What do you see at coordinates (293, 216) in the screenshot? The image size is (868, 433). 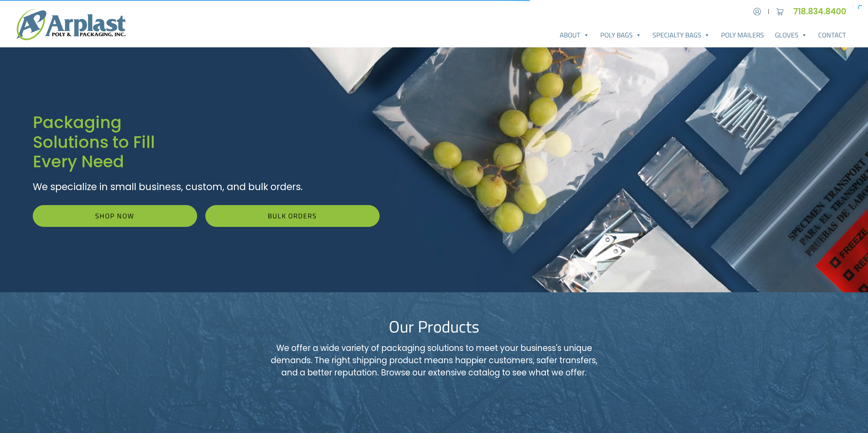 I see `a: Bulk Orders` at bounding box center [293, 216].